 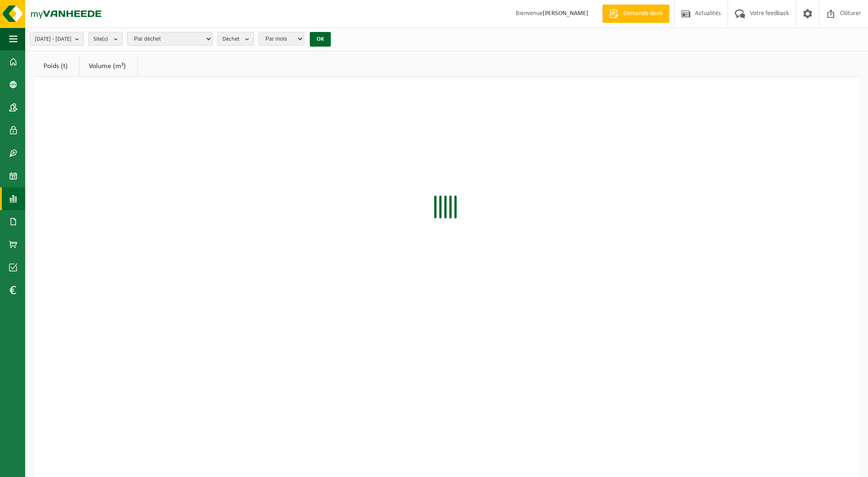 I want to click on a: Volume (m³), so click(x=108, y=66).